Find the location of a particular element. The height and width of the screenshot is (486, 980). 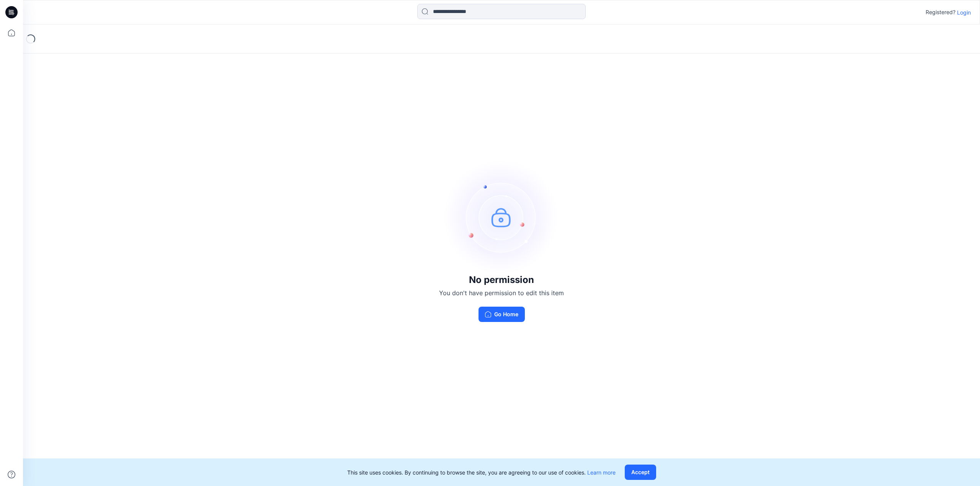

img: no-perm.svg is located at coordinates (501, 217).